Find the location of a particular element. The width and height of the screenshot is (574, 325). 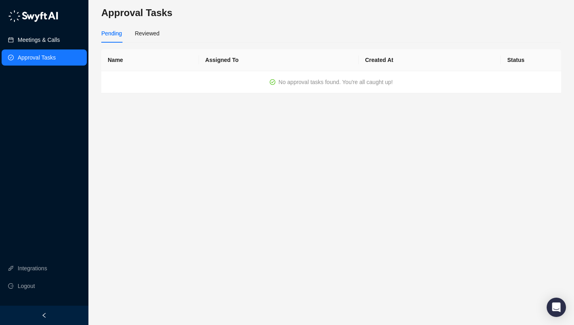

span: No approval tasks found. You're all caught up! is located at coordinates (336, 82).